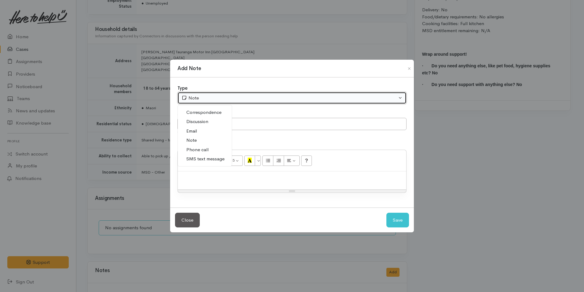 The width and height of the screenshot is (584, 292). I want to click on button: Paragraph, so click(292, 160).